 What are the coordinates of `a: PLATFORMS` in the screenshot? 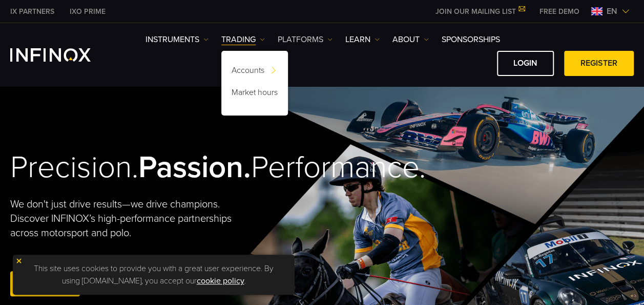 It's located at (305, 40).